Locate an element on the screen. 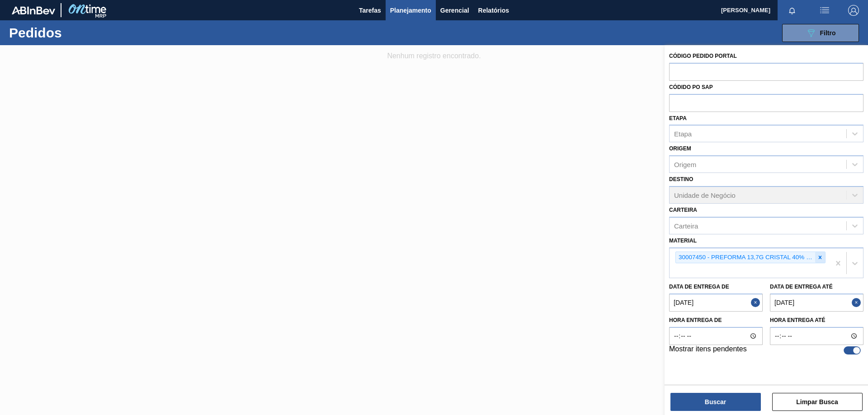  span: Gerencial is located at coordinates (455, 10).